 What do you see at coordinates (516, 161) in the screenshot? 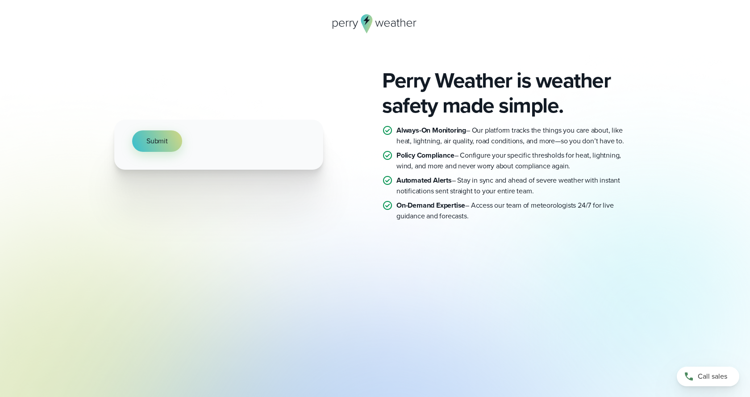
I see `p: – Configure your specific thresholds for heat, lightning, wind, and more and never worry about co...` at bounding box center [516, 161].